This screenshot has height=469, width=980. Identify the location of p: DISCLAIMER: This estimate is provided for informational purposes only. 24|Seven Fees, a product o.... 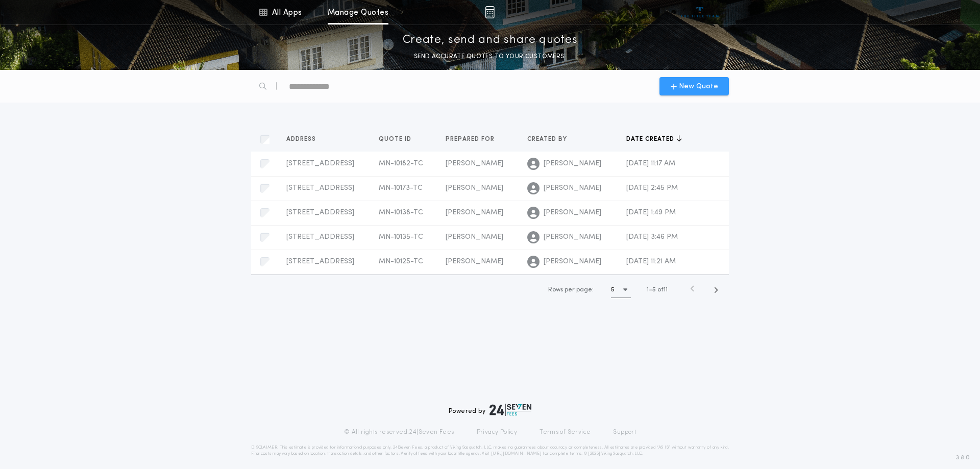
(490, 451).